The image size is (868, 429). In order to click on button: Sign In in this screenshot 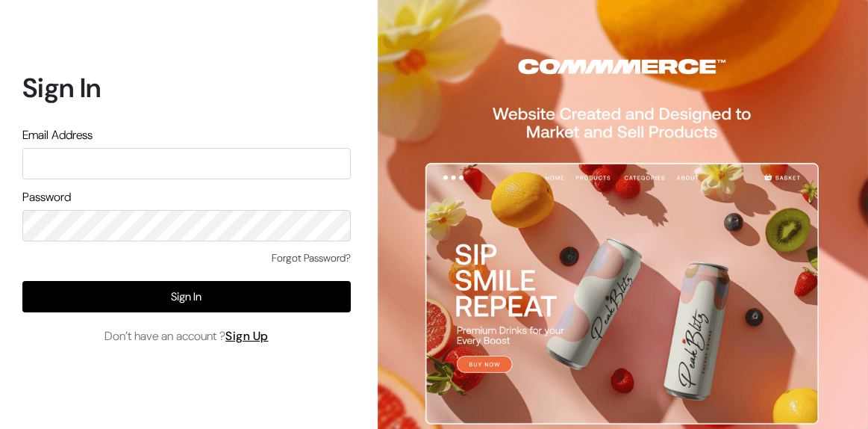, I will do `click(186, 296)`.